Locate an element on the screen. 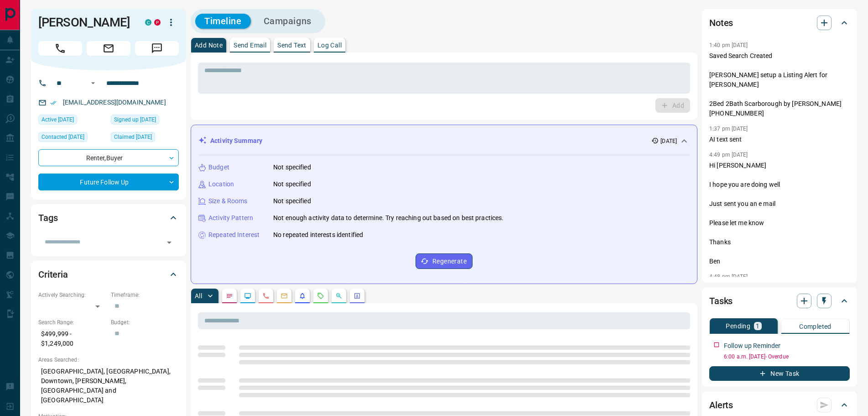 The height and width of the screenshot is (416, 868). h2: Notes is located at coordinates (721, 23).